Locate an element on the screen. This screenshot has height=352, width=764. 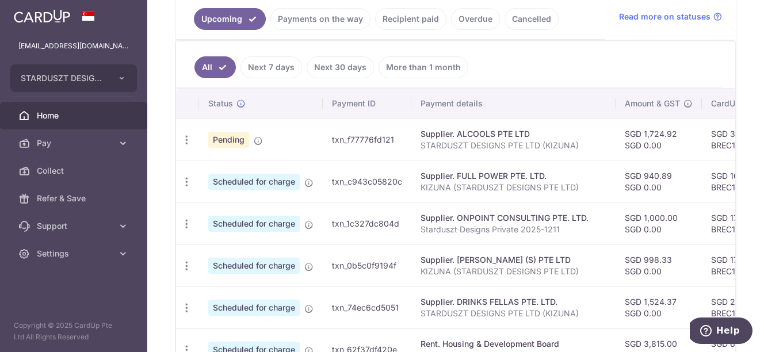
span: Pending is located at coordinates (228, 140).